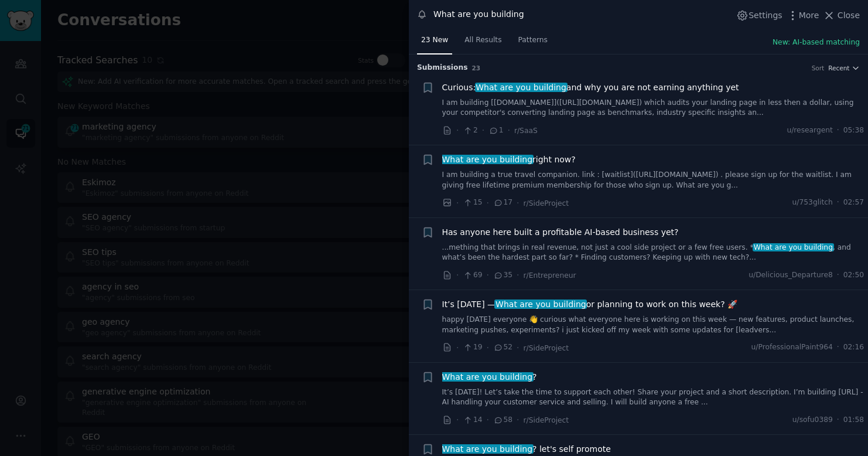 The image size is (868, 456). What do you see at coordinates (502, 420) in the screenshot?
I see `span: 58` at bounding box center [502, 420].